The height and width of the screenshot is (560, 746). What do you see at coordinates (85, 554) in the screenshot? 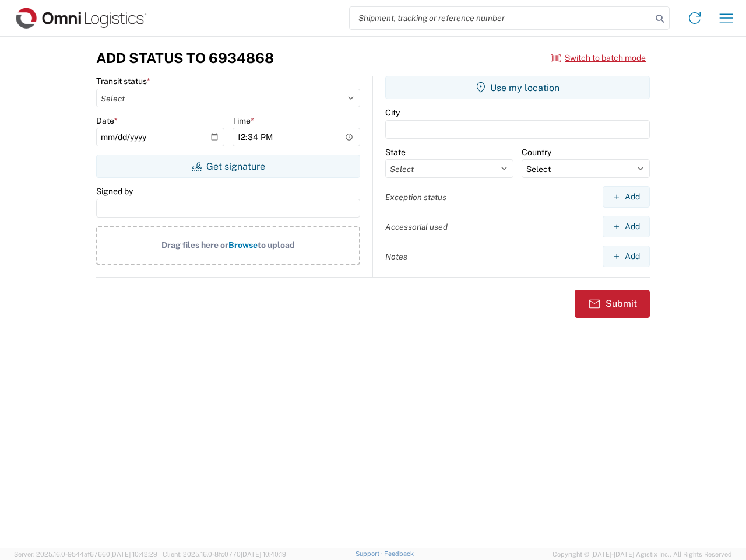
I see `span: Server: 2025.16.0-9544af67660` at bounding box center [85, 554].